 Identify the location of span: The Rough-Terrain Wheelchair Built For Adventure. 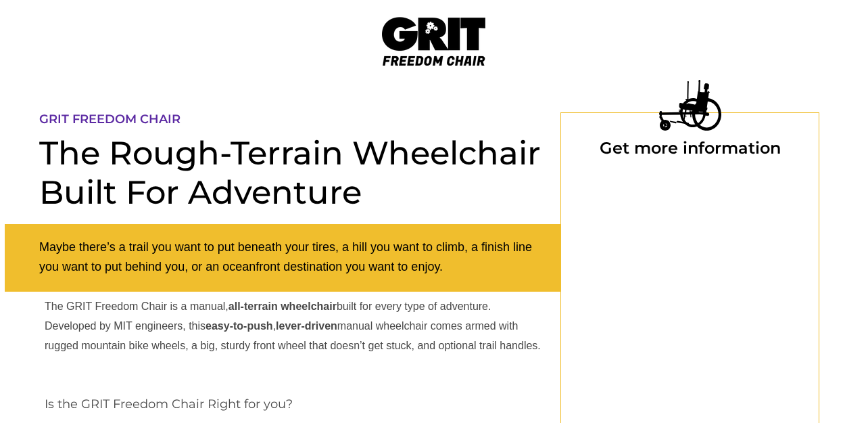
(290, 173).